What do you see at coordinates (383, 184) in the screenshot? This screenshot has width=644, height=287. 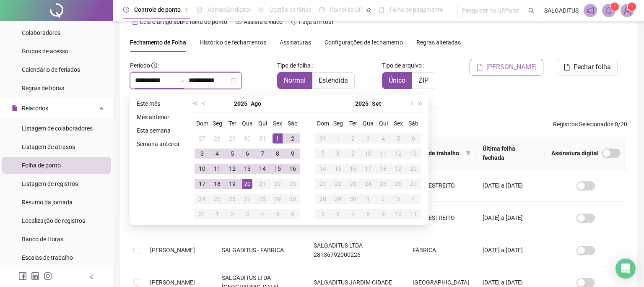 I see `td: 2025-09-25` at bounding box center [383, 184].